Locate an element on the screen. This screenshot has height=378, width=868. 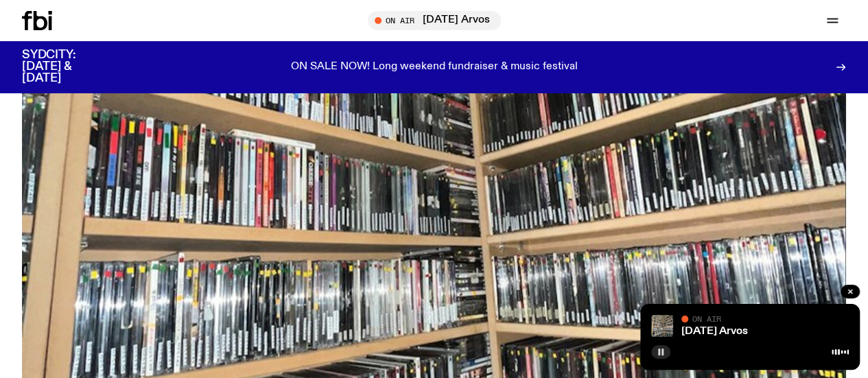
img: A corner shot of the fbi music library is located at coordinates (662, 325).